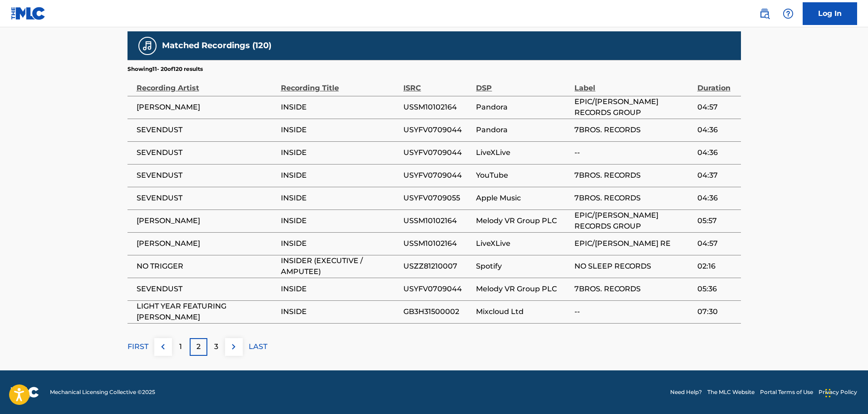 This screenshot has height=414, width=868. What do you see at coordinates (148, 46) in the screenshot?
I see `img: Matched Recordings` at bounding box center [148, 46].